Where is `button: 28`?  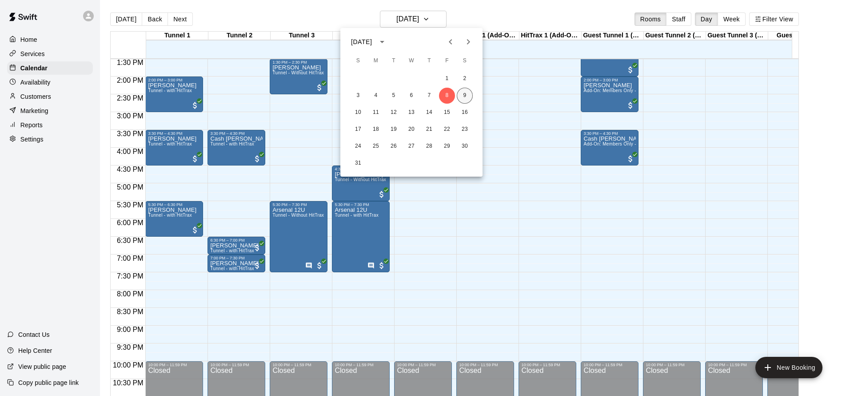
button: 28 is located at coordinates (429, 146).